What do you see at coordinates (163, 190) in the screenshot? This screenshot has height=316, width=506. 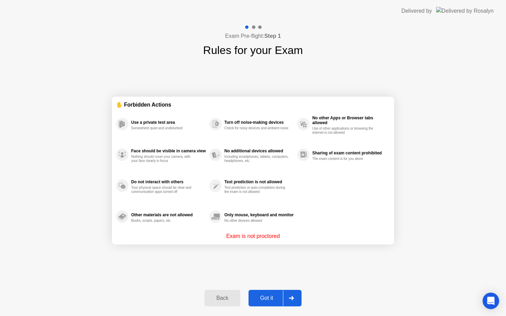 I see `div: Your physical space should be clear and communication apps turned off` at bounding box center [163, 190].